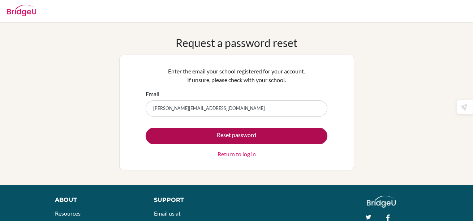  I want to click on div: About, so click(96, 200).